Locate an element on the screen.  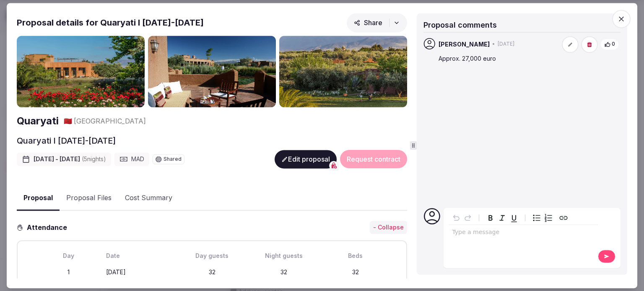
button: Create link is located at coordinates (563, 218).